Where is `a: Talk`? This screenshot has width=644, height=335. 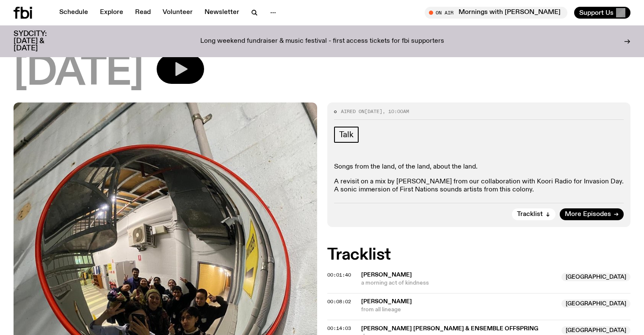
a: Talk is located at coordinates (346, 134).